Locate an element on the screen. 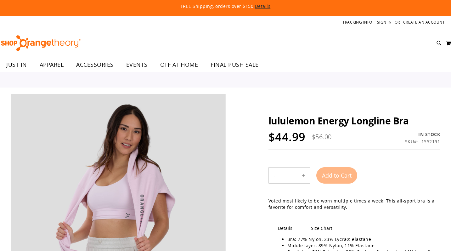 The height and width of the screenshot is (251, 451). div: 1552191 is located at coordinates (431, 142).